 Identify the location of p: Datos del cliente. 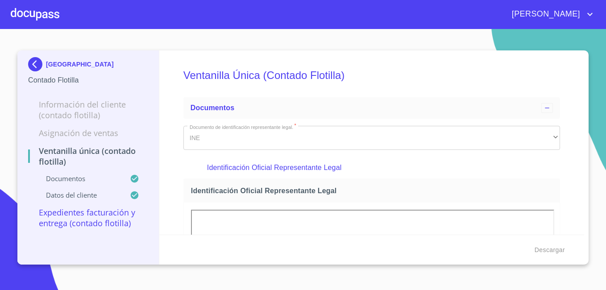
(79, 195).